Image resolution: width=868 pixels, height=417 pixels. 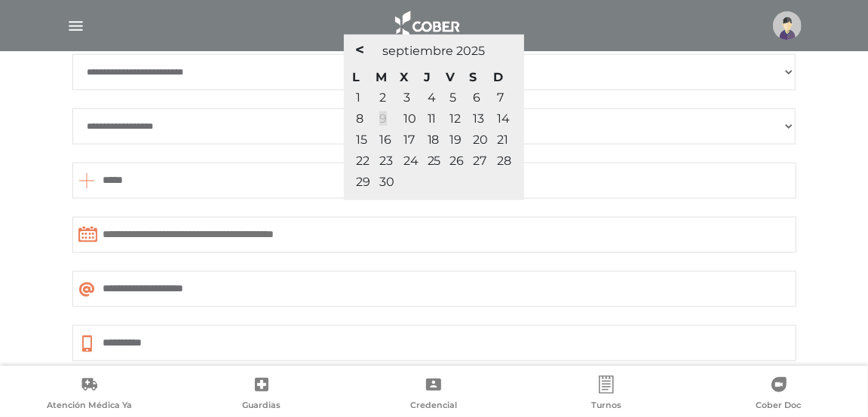 What do you see at coordinates (407, 97) in the screenshot?
I see `a: 3` at bounding box center [407, 97].